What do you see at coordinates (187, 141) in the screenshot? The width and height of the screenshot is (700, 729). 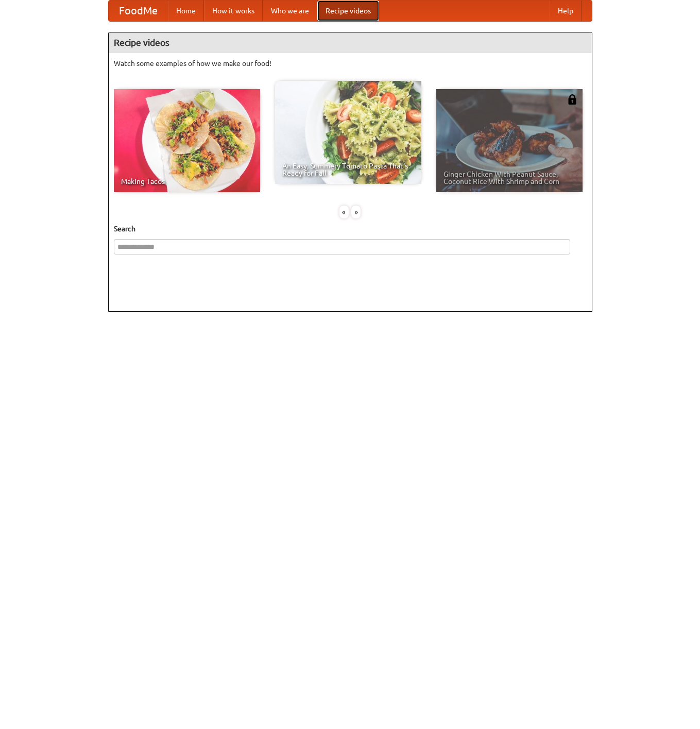 I see `a: Making Tacos` at bounding box center [187, 141].